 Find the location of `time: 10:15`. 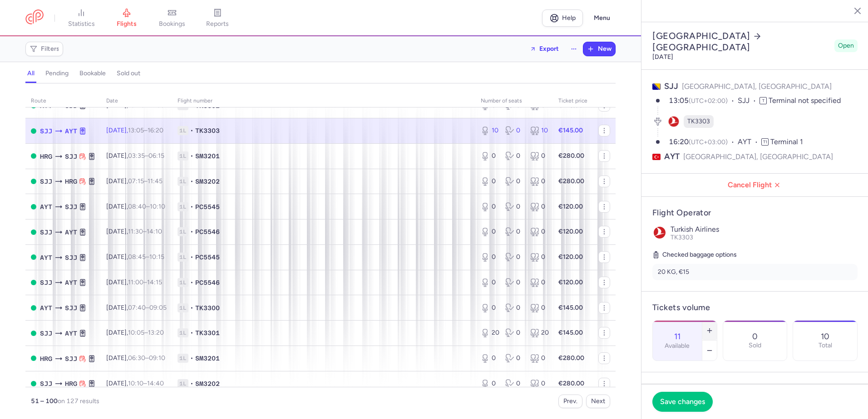

time: 10:15 is located at coordinates (157, 256).